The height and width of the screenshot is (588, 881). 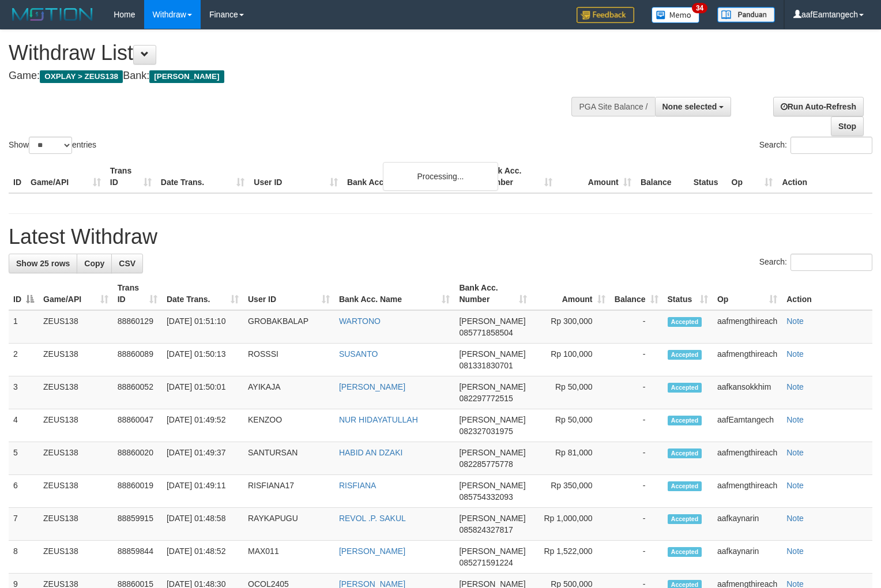 What do you see at coordinates (17, 177) in the screenshot?
I see `th: ID` at bounding box center [17, 177].